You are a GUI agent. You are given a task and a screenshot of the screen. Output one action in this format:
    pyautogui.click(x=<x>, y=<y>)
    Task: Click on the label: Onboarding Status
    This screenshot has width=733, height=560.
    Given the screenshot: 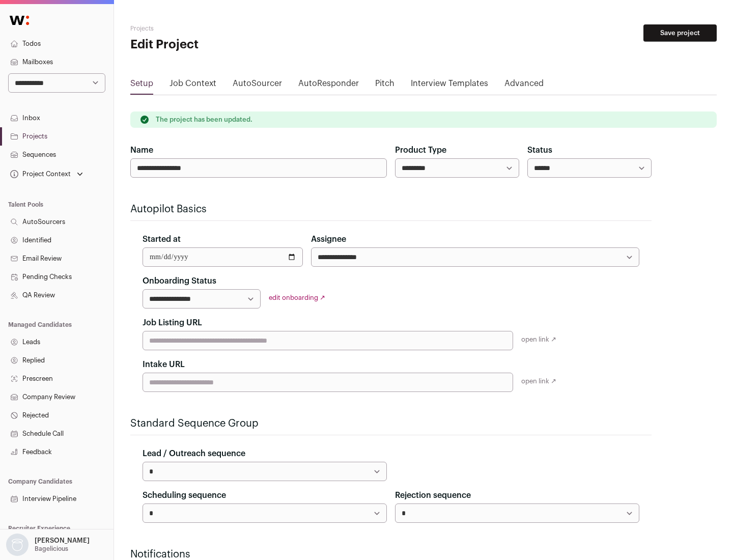 What is the action you would take?
    pyautogui.click(x=179, y=281)
    